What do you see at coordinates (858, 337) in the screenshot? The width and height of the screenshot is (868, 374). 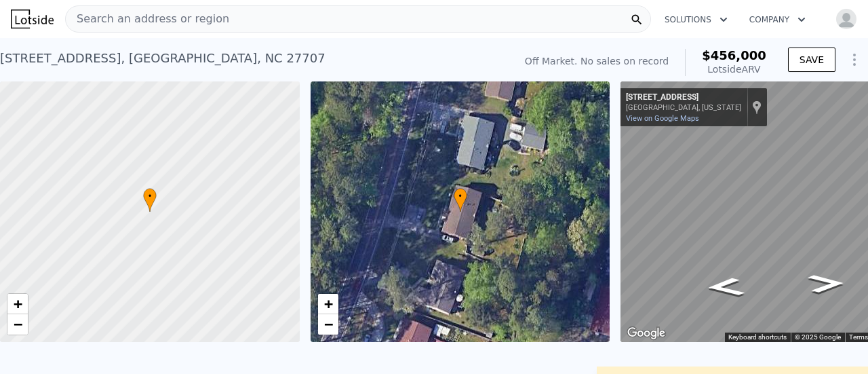 I see `a: Terms (opens in new tab)` at bounding box center [858, 337].